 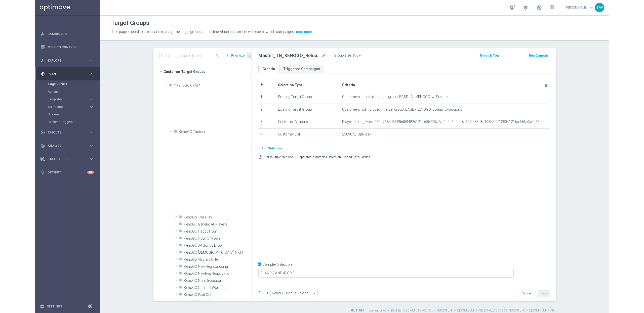 What do you see at coordinates (33, 74) in the screenshot?
I see `span: Plan` at bounding box center [33, 74].